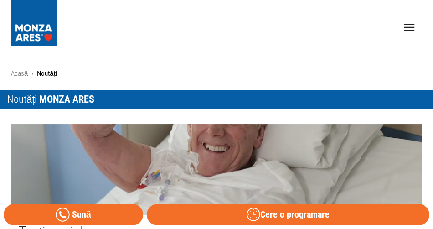 The width and height of the screenshot is (433, 229). What do you see at coordinates (47, 73) in the screenshot?
I see `p: Noutăți` at bounding box center [47, 73].